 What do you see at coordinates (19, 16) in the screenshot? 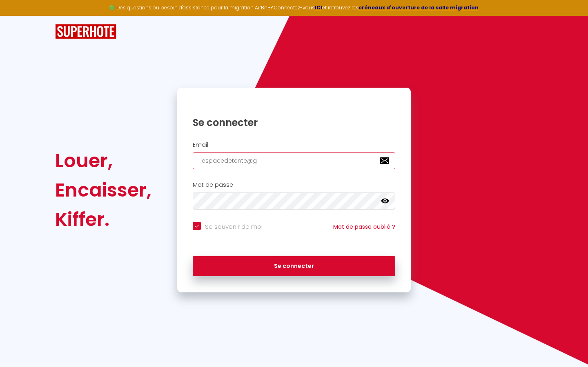
I see `button: Ouvrir le widget de chat LiveChat` at bounding box center [19, 16].